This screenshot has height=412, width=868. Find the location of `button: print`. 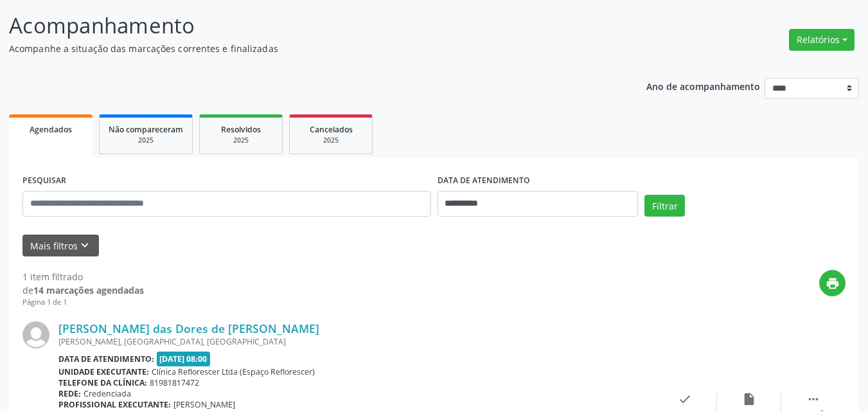

button: print is located at coordinates (832, 283).